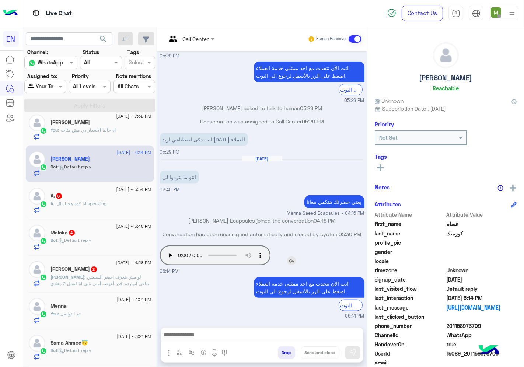 The height and width of the screenshot is (367, 524). I want to click on label: Channel:, so click(38, 52).